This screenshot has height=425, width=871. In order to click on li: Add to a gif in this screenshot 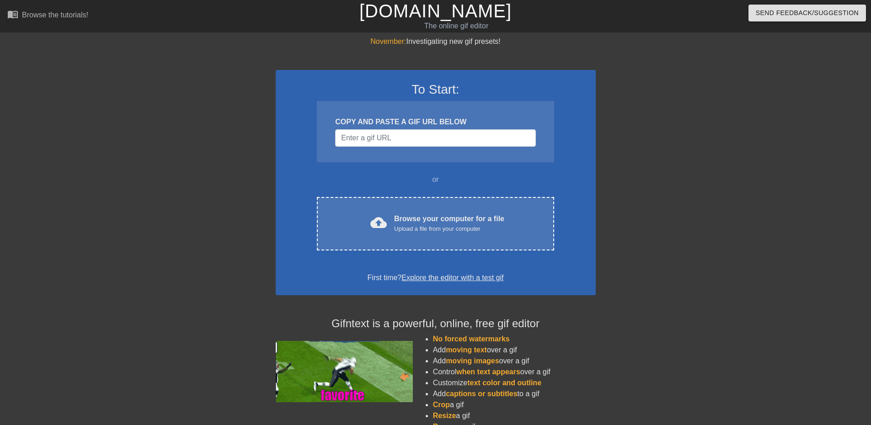, I will do `click(514, 394)`.